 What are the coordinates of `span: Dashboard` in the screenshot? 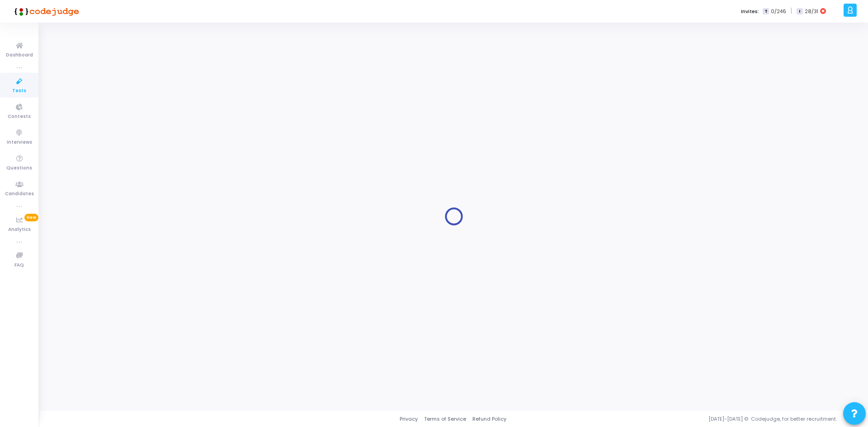 It's located at (20, 55).